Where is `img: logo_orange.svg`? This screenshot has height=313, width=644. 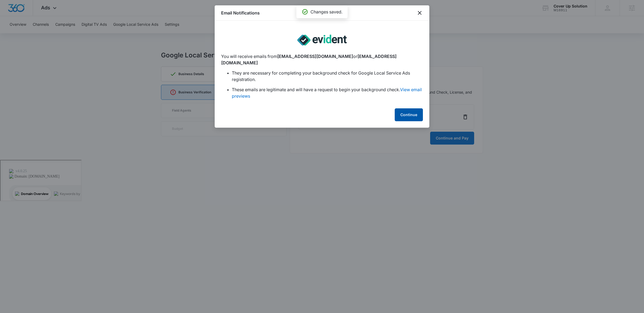 img: logo_orange.svg is located at coordinates (11, 11).